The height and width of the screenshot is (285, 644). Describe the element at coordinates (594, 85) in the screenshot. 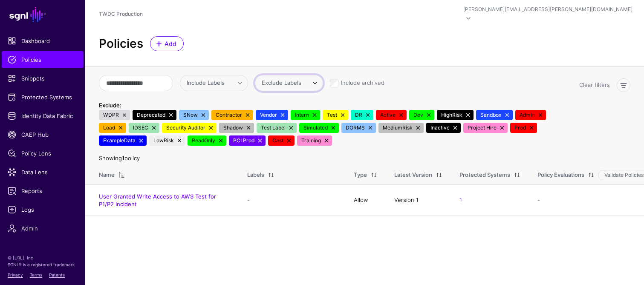

I see `a: Clear filters` at that location.